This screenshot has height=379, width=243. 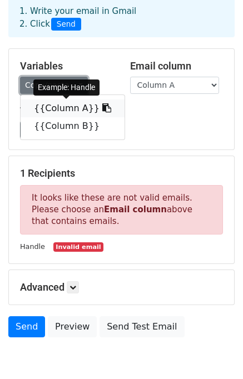 I want to click on div: 聊天小组件, so click(x=215, y=353).